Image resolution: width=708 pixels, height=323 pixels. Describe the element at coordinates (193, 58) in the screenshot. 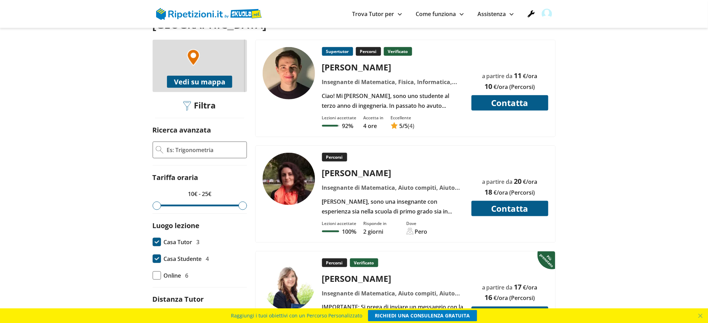

I see `img: Marker` at that location.